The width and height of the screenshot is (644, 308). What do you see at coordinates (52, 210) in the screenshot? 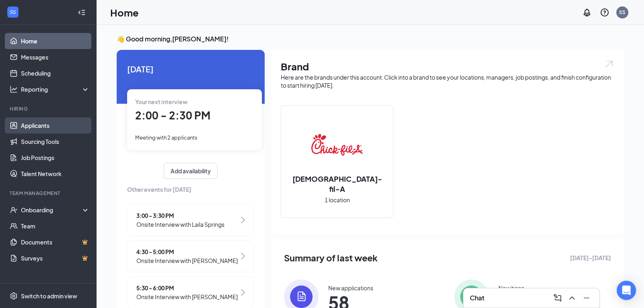
I see `div: Onboarding` at bounding box center [52, 210].